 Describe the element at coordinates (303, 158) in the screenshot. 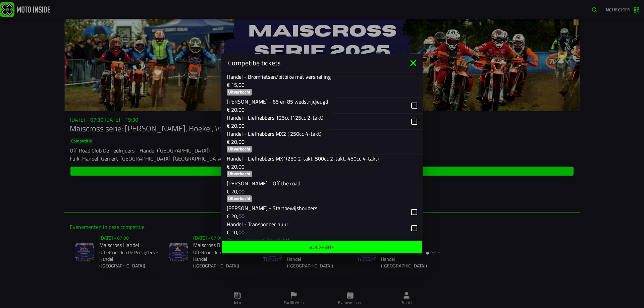

I see `p: Handel - Liefhebbers MX1(250 2-takt-500cc 2-takt, 450cc 4-takt)` at that location.